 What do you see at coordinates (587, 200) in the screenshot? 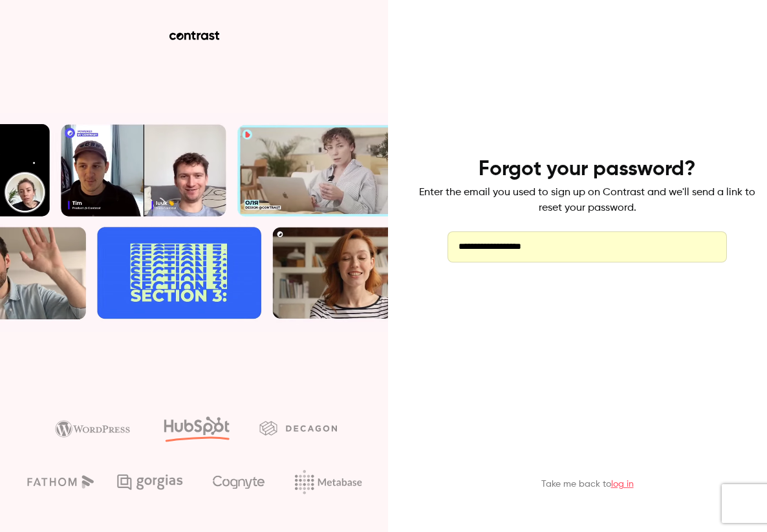
I see `p: Enter the email you used to sign up on Contrast and we'll send a link to reset your password.` at bounding box center [587, 200].